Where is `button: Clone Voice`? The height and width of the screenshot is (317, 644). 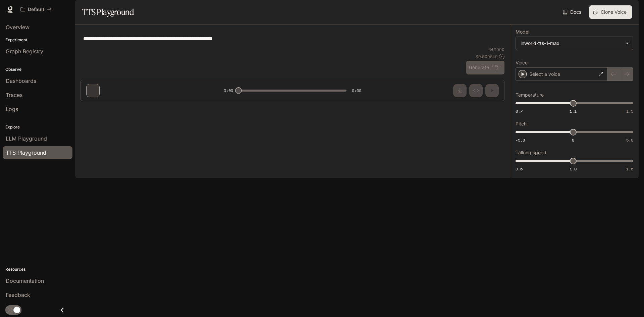 button: Clone Voice is located at coordinates (611, 12).